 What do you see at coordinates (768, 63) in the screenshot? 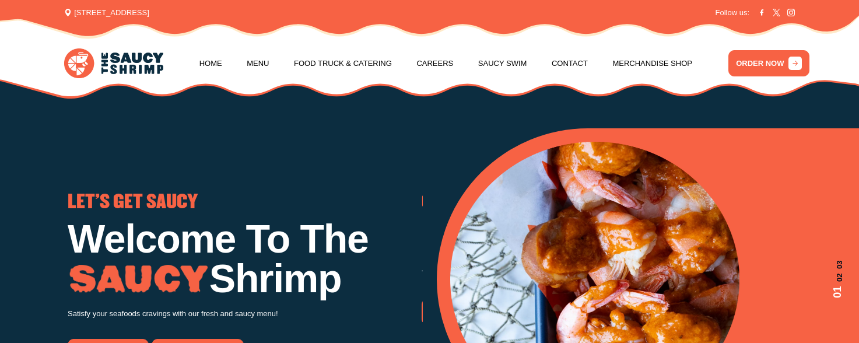
I see `a: ORDER NOW` at bounding box center [768, 63].